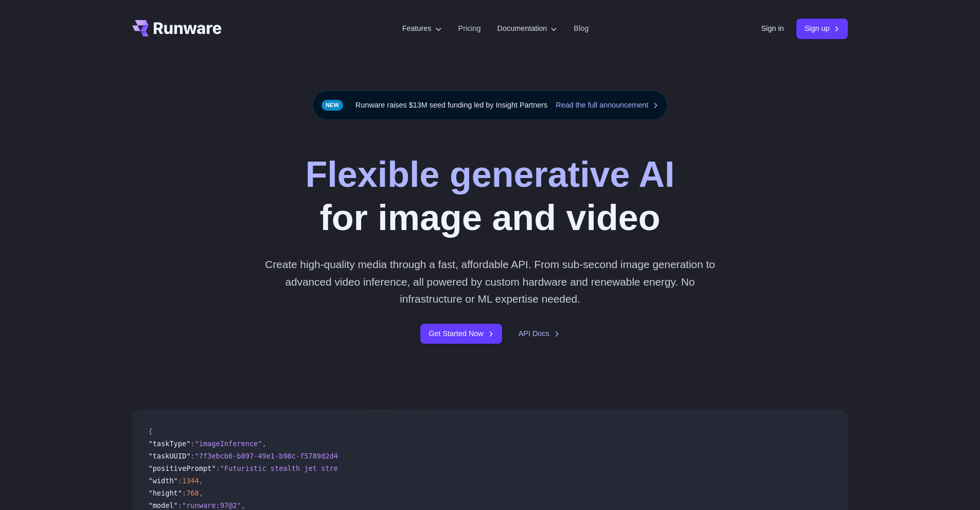 The height and width of the screenshot is (510, 980). I want to click on a: Sign up, so click(822, 28).